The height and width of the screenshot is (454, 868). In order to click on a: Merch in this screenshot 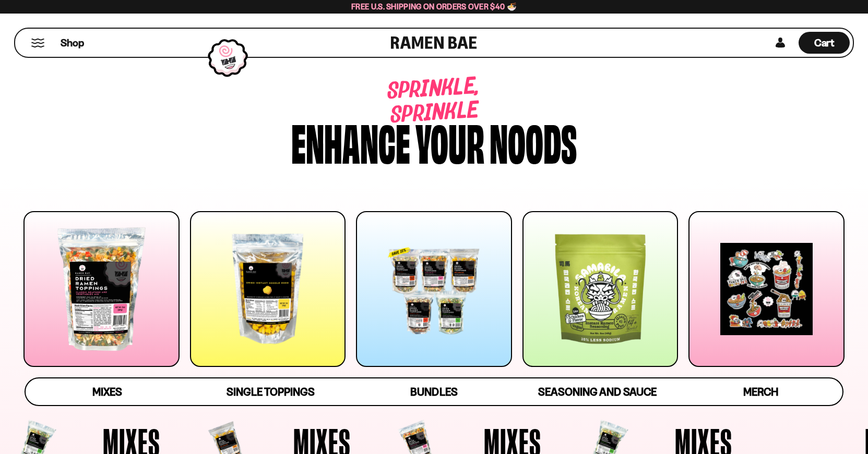, I will do `click(760, 392)`.